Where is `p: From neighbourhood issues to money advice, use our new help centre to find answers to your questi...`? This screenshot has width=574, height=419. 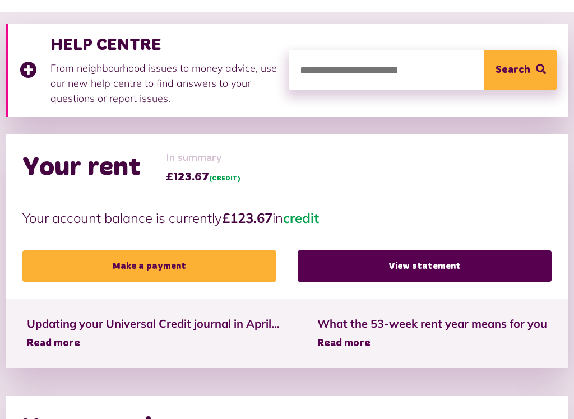 p: From neighbourhood issues to money advice, use our new help centre to find answers to your questi... is located at coordinates (164, 83).